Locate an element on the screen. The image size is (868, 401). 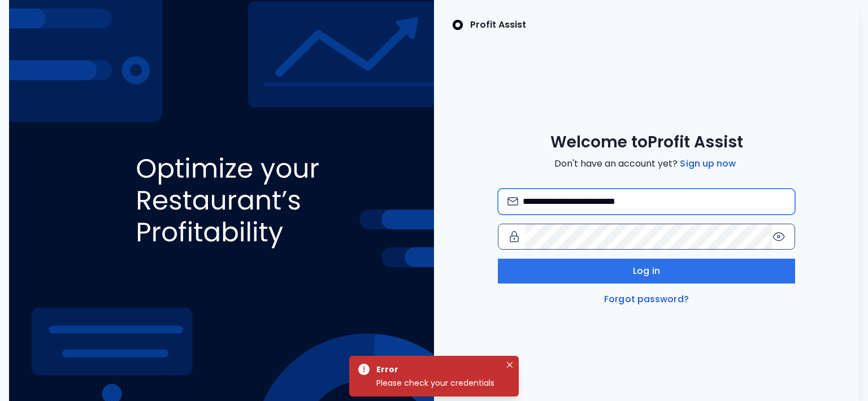
span: Don't have an account yet? is located at coordinates (646, 164).